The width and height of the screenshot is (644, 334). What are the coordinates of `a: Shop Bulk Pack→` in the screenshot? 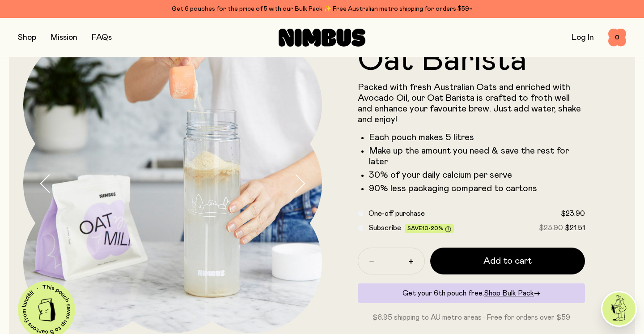 It's located at (512, 293).